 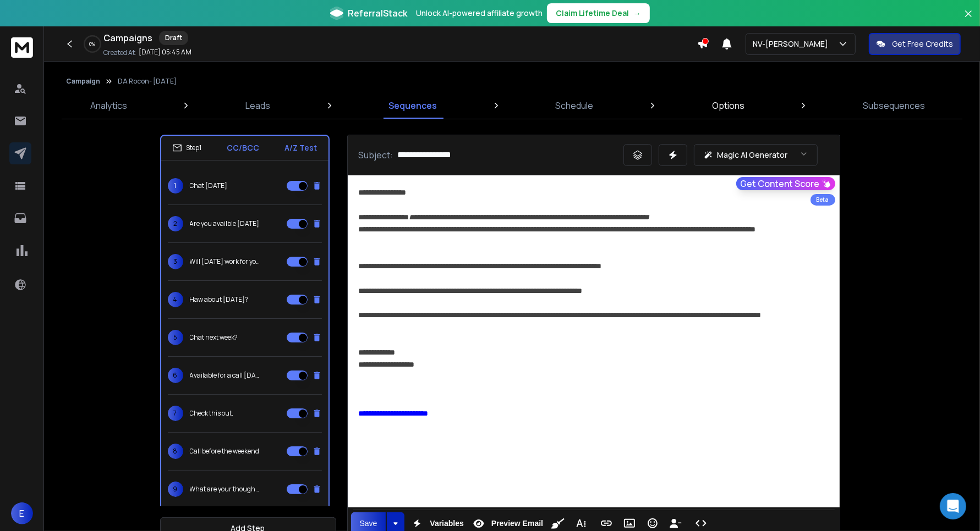 What do you see at coordinates (969, 20) in the screenshot?
I see `button: Close banner` at bounding box center [969, 20].